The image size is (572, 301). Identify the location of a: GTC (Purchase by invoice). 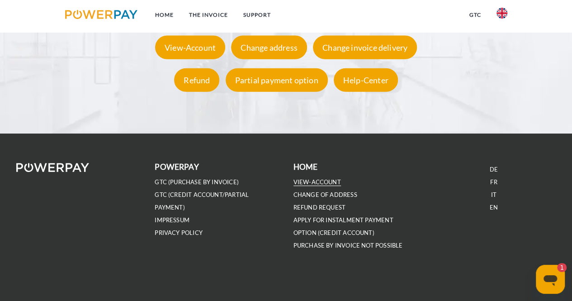
(197, 182).